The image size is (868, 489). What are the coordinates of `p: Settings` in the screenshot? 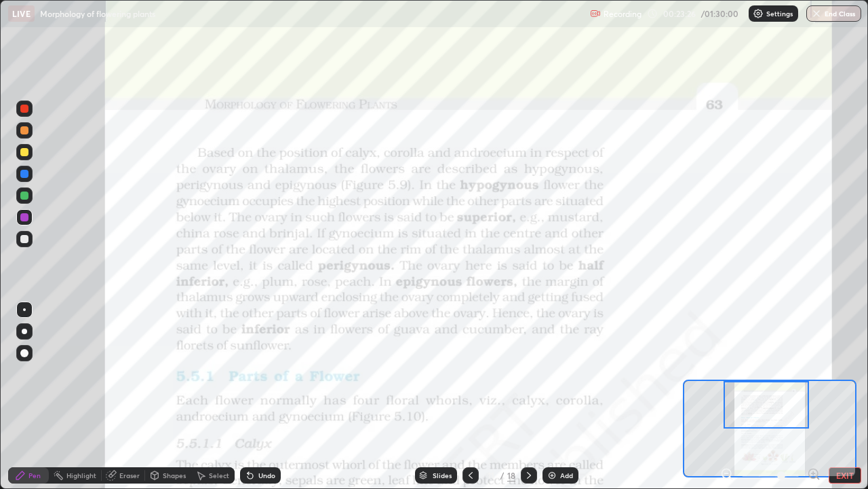 It's located at (780, 14).